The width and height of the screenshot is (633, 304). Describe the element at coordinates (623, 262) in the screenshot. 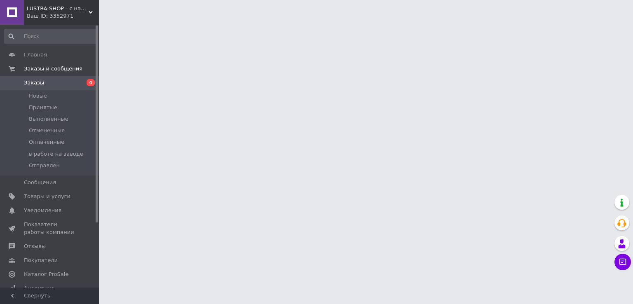

I see `button: Чат с покупателем` at that location.